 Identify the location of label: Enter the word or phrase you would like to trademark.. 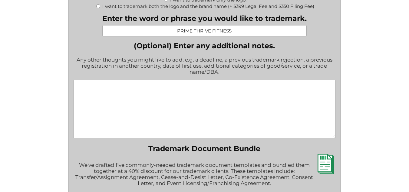
(205, 18).